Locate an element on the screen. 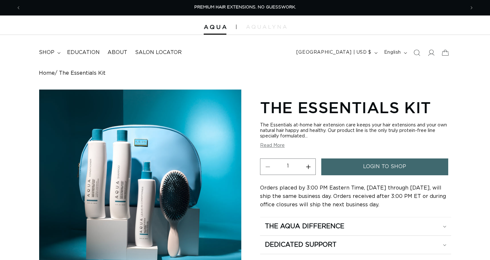 The width and height of the screenshot is (490, 260). button: Previous announcement is located at coordinates (18, 8).